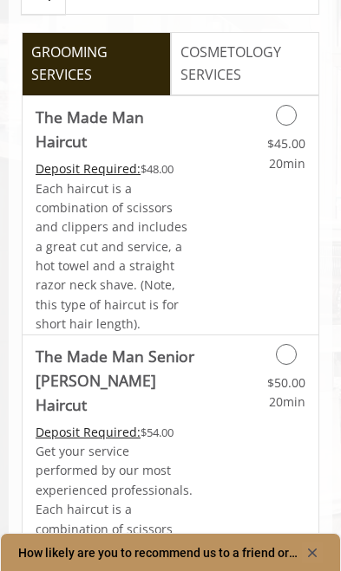 The image size is (341, 571). I want to click on div: $54.00, so click(115, 433).